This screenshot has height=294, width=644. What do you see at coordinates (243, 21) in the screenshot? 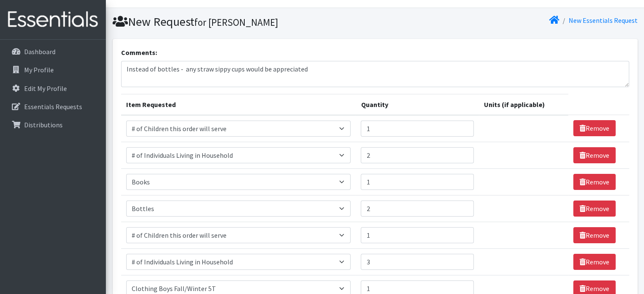
I see `h1: New Request` at bounding box center [243, 21].